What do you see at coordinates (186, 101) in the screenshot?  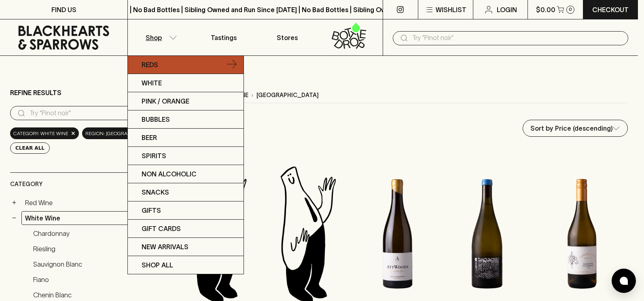 I see `a: Pink / Orange` at bounding box center [186, 101].